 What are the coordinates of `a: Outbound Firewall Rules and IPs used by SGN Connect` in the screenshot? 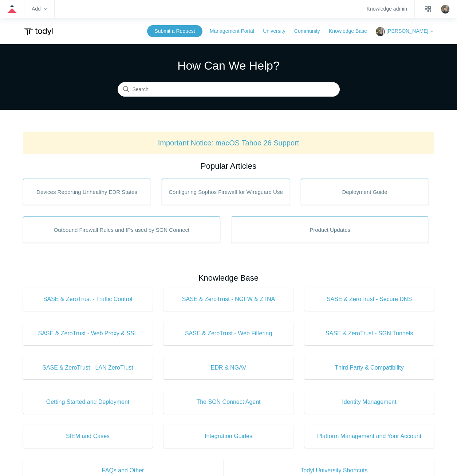 It's located at (121, 230).